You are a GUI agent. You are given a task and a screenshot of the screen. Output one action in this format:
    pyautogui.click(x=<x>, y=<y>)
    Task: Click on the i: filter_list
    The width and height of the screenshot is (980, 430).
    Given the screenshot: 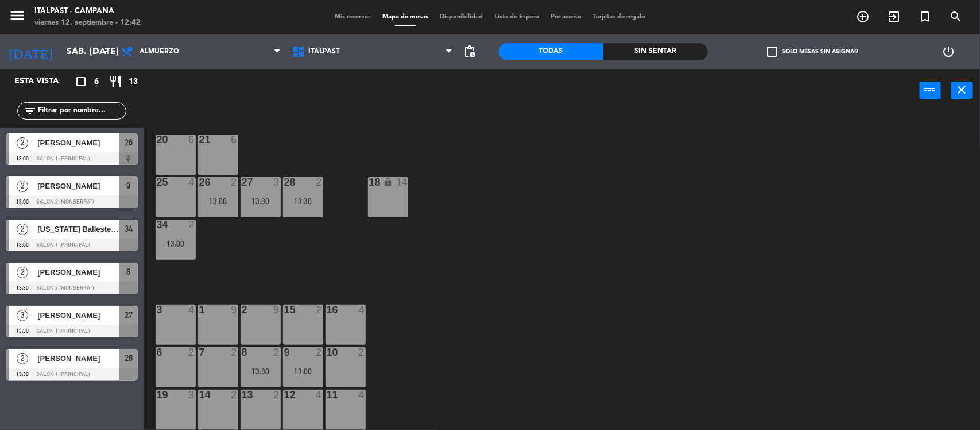 What is the action you would take?
    pyautogui.click(x=30, y=111)
    